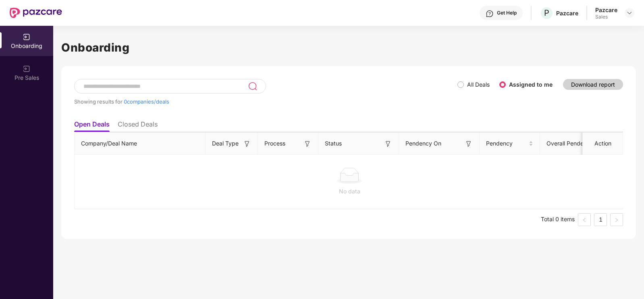 The width and height of the screenshot is (644, 299). What do you see at coordinates (509, 144) in the screenshot?
I see `th: Pendency` at bounding box center [509, 144].